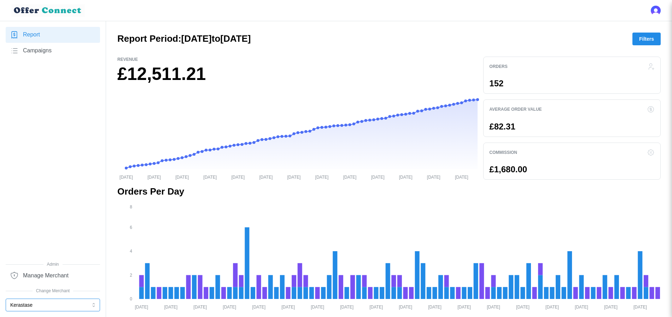 This screenshot has width=672, height=317. I want to click on tspan: 2, so click(131, 275).